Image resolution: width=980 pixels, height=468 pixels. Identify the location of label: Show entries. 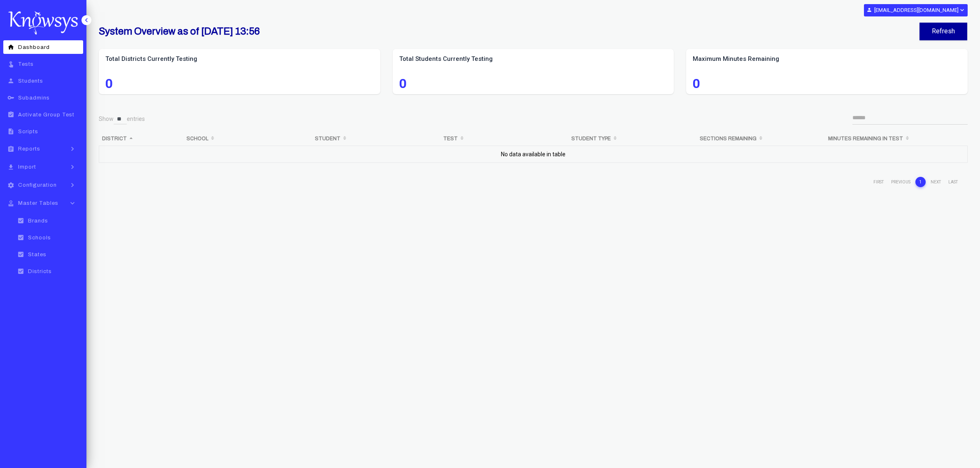
(122, 119).